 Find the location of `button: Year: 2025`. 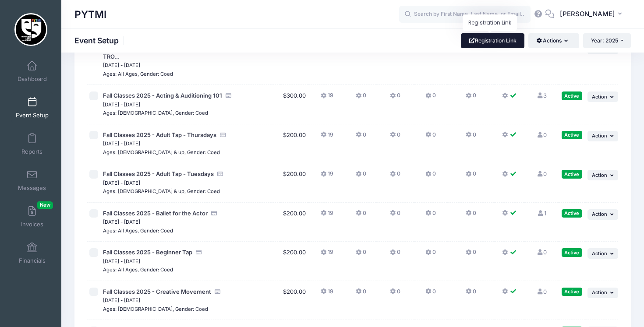

button: Year: 2025 is located at coordinates (607, 41).